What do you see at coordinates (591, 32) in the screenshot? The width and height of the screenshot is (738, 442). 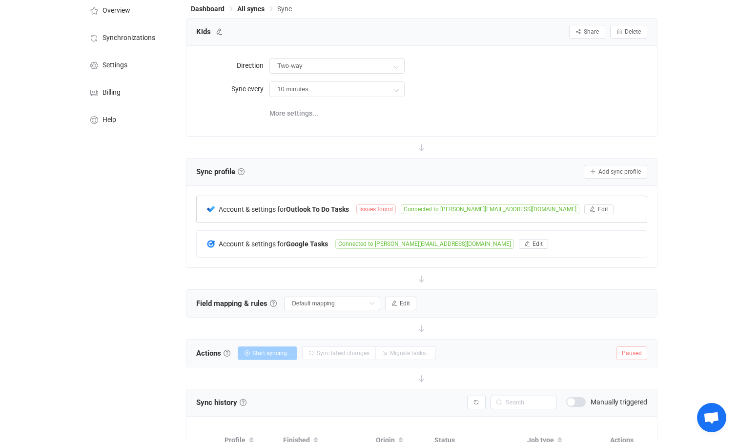 I see `span: Share` at bounding box center [591, 32].